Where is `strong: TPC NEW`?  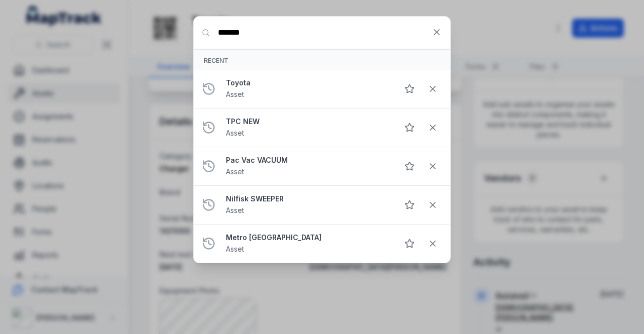
strong: TPC NEW is located at coordinates (308, 122).